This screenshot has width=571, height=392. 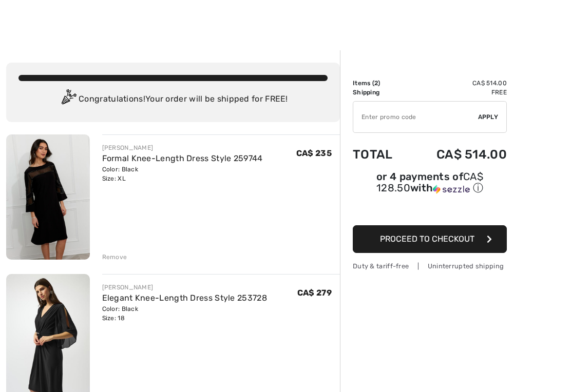 What do you see at coordinates (429, 183) in the screenshot?
I see `span: CA$ 128.50` at bounding box center [429, 183].